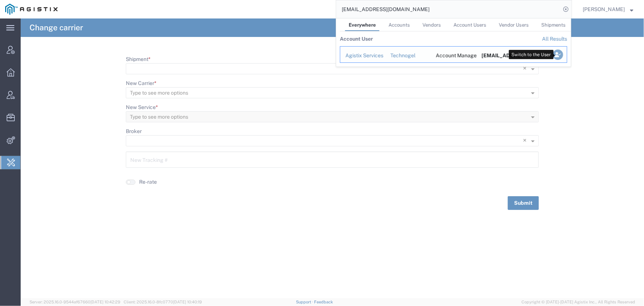  Describe the element at coordinates (453, 55) in the screenshot. I see `div: Account Manager` at that location.